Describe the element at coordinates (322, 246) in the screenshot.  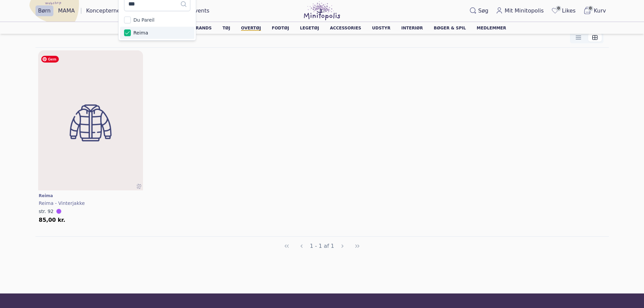
I see `span: 1 - 1 af 1` at that location.